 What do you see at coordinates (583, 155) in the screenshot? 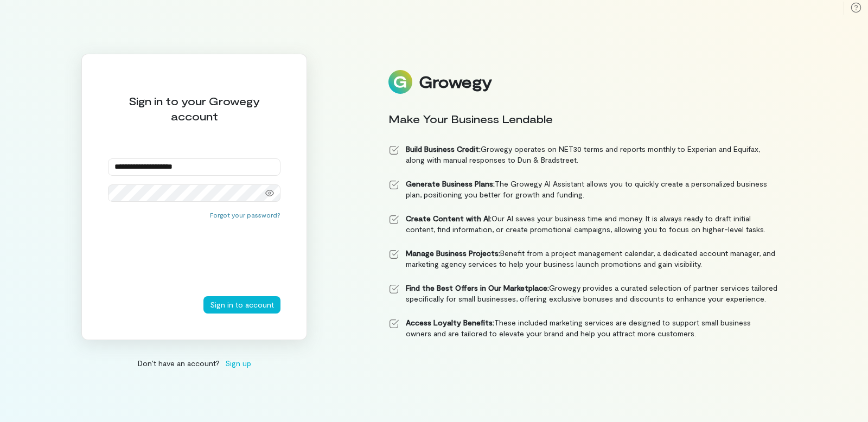
I see `li: Growegy operates on NET30 terms and reports monthly to Experian and Equifax, along with manual re...` at bounding box center [583, 155].